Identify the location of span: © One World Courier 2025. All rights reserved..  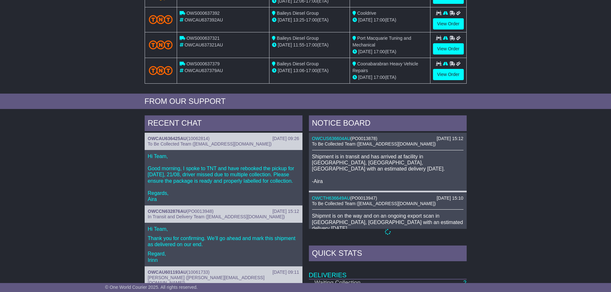
(151, 288).